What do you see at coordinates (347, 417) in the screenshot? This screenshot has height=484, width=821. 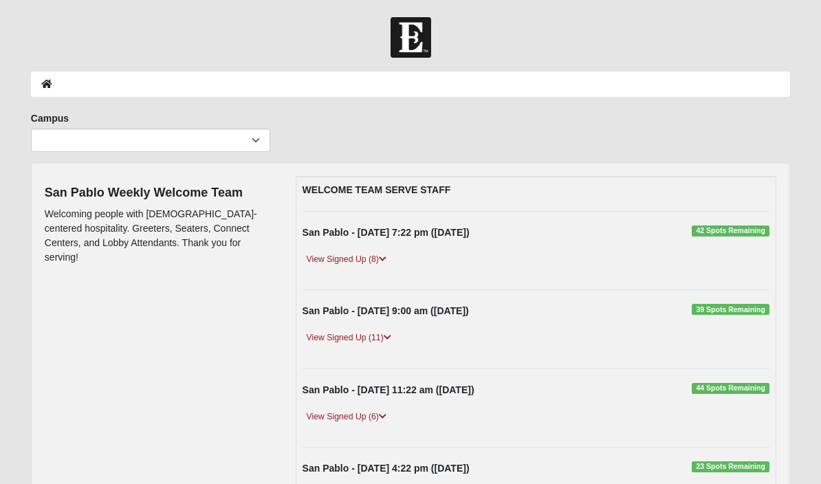 I see `a: View Signed Up (6)` at bounding box center [347, 417].